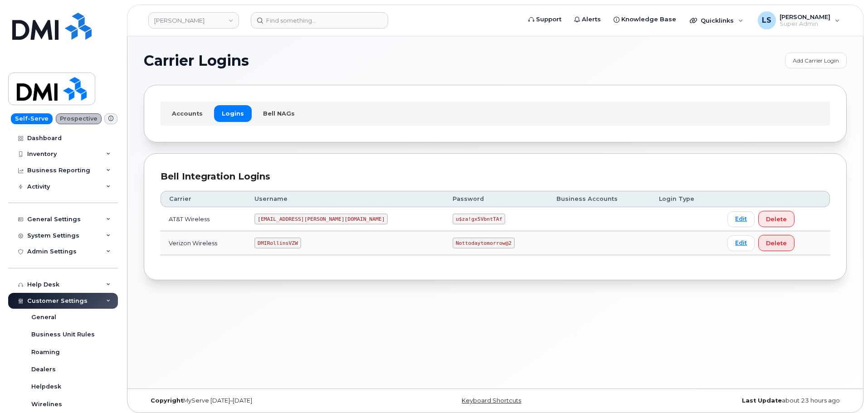  What do you see at coordinates (483, 243) in the screenshot?
I see `code: Nottodaytomorrow@2` at bounding box center [483, 243].